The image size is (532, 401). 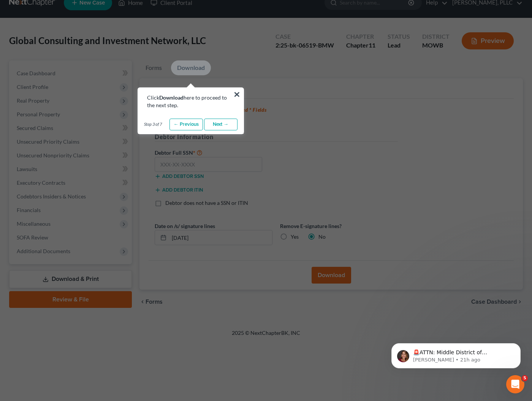 What do you see at coordinates (525, 378) in the screenshot?
I see `span: 5` at bounding box center [525, 378].